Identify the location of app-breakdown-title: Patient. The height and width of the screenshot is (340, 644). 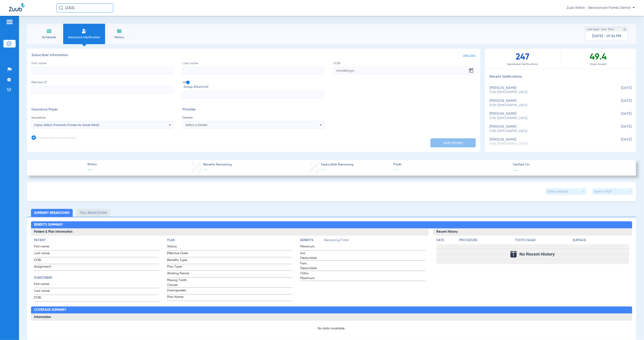
(96, 240).